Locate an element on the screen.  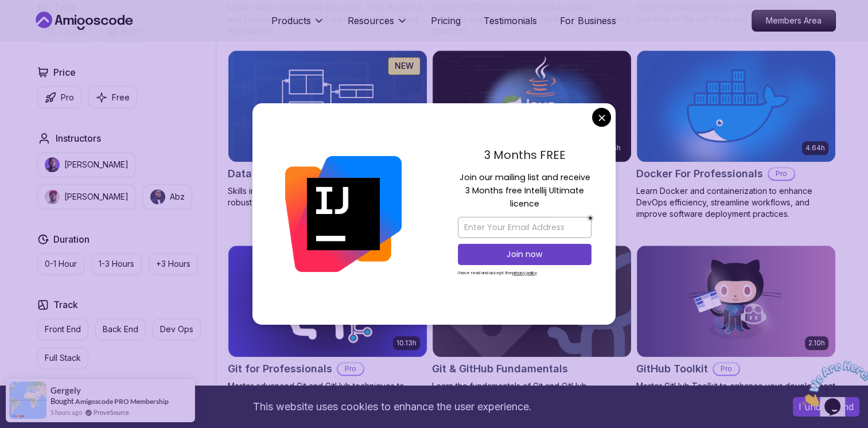
div: This website uses cookies to enhance the user experience. is located at coordinates (392, 407).